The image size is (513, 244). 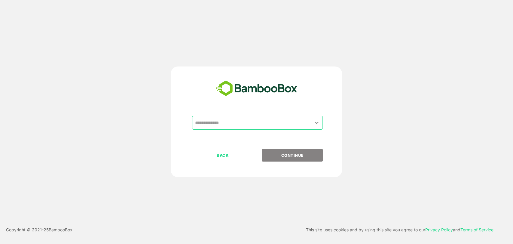 I want to click on a: Terms of Service, so click(x=477, y=229).